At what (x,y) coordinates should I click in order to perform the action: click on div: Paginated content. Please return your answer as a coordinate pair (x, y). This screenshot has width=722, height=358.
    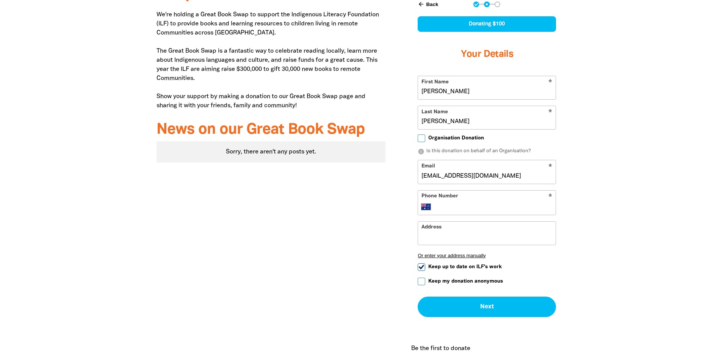
    Looking at the image, I should click on (271, 152).